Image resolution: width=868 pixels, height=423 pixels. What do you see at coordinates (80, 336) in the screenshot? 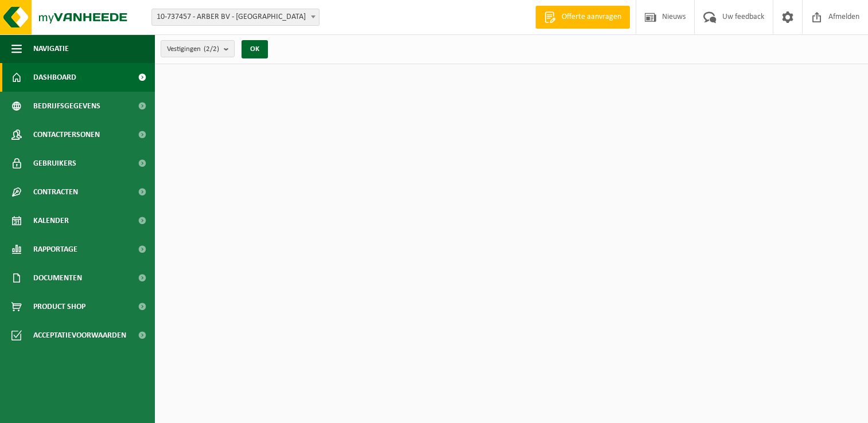
I see `span: Acceptatievoorwaarden` at bounding box center [80, 336].